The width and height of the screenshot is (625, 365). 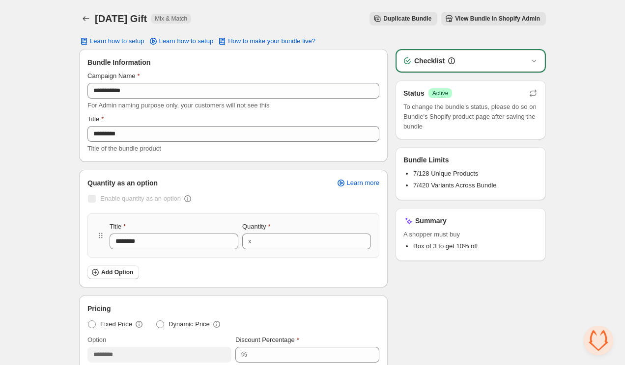 What do you see at coordinates (363, 183) in the screenshot?
I see `span: Learn more` at bounding box center [363, 183].